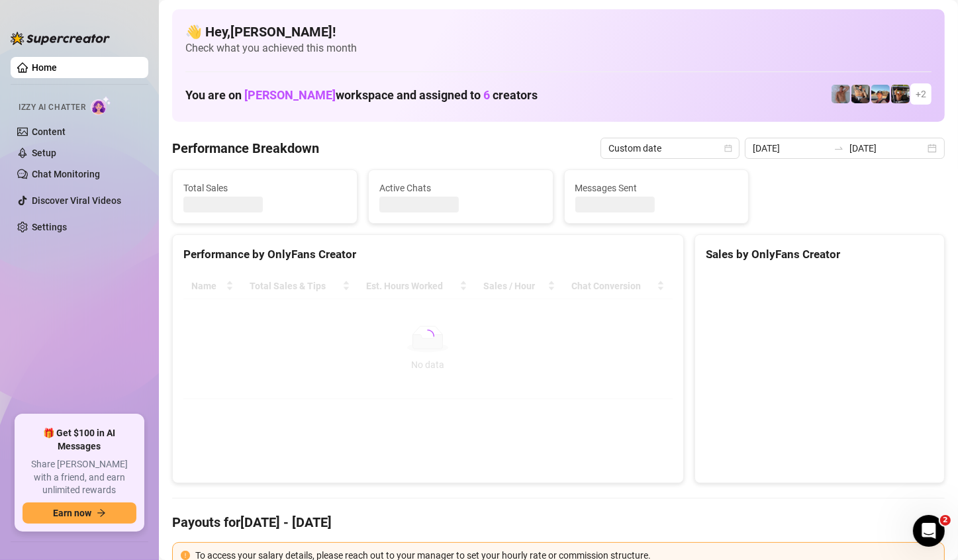 Image resolution: width=958 pixels, height=560 pixels. Describe the element at coordinates (49, 131) in the screenshot. I see `a: Content` at that location.